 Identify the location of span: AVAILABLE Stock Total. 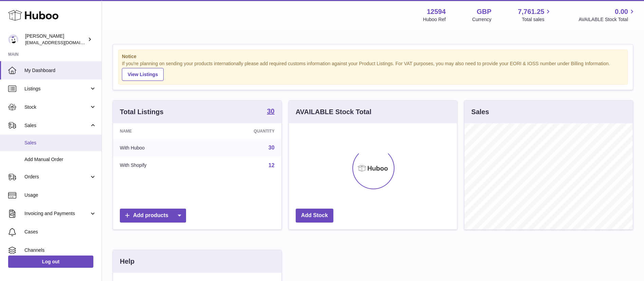
(607, 19).